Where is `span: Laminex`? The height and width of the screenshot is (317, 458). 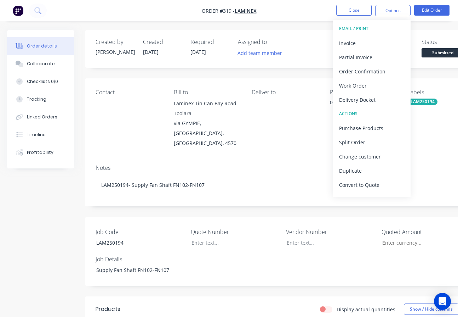
span: Laminex is located at coordinates (246, 11).